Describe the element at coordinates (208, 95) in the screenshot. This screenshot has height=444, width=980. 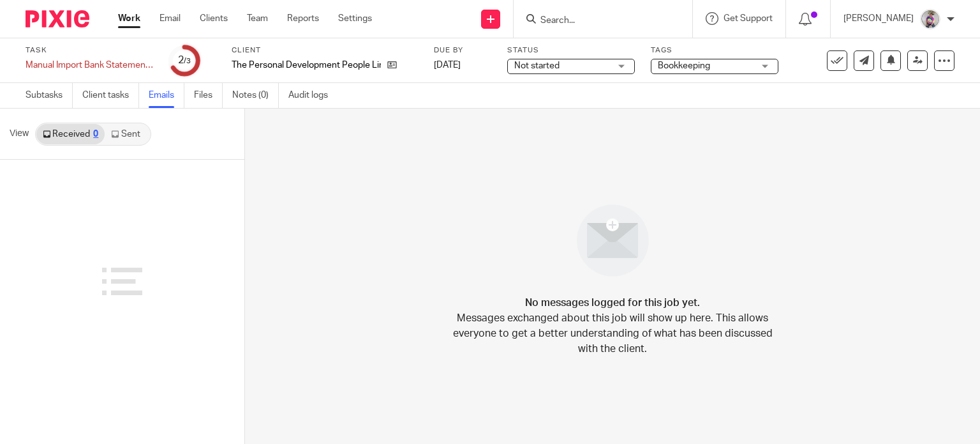
I see `a: Files` at that location.